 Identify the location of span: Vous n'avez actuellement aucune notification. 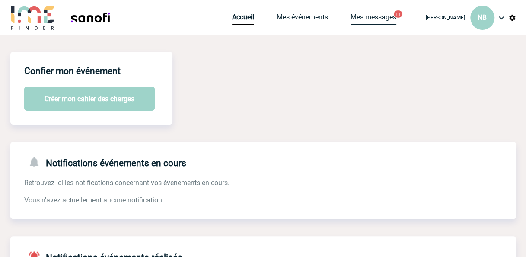
(93, 200).